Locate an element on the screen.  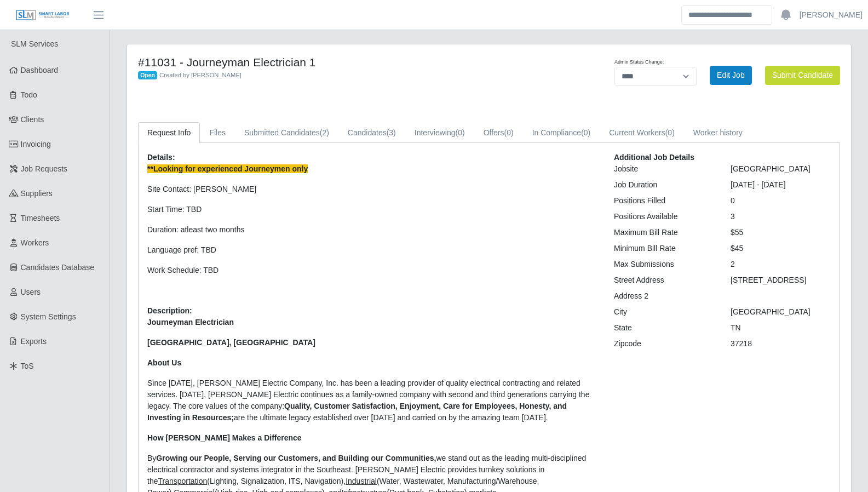
span: Todo is located at coordinates (29, 95).